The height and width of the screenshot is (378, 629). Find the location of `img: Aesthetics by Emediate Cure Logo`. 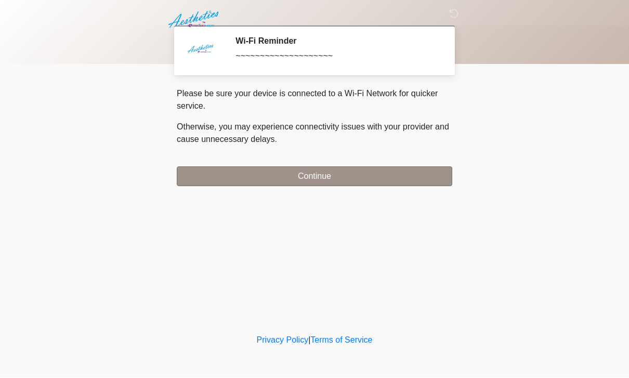

img: Aesthetics by Emediate Cure Logo is located at coordinates (194, 20).